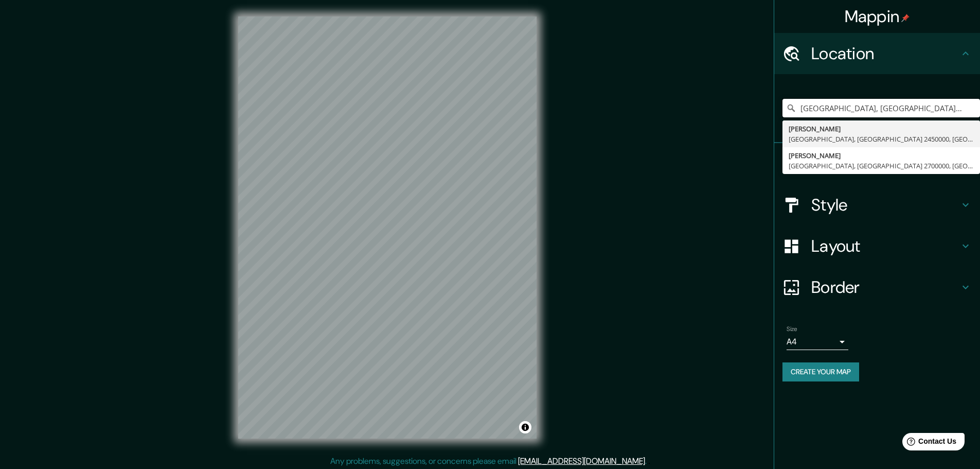 The height and width of the screenshot is (469, 980). What do you see at coordinates (878, 53) in the screenshot?
I see `div: Location` at bounding box center [878, 53].